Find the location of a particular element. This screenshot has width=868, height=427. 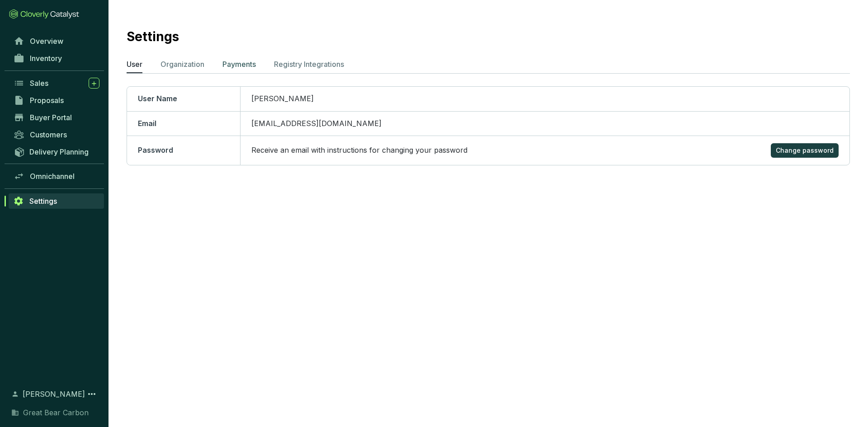

span: Password is located at coordinates (156, 150).